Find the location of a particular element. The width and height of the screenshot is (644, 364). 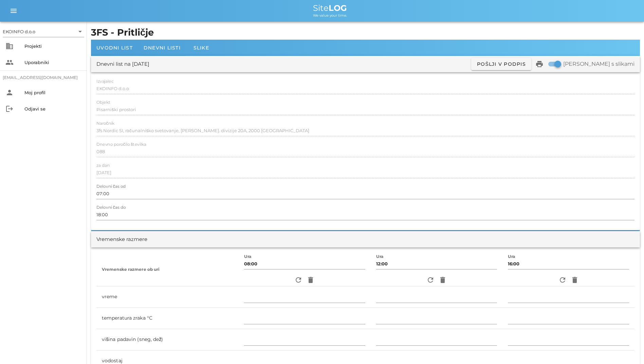

div: Vremenske razmere is located at coordinates (122, 239).